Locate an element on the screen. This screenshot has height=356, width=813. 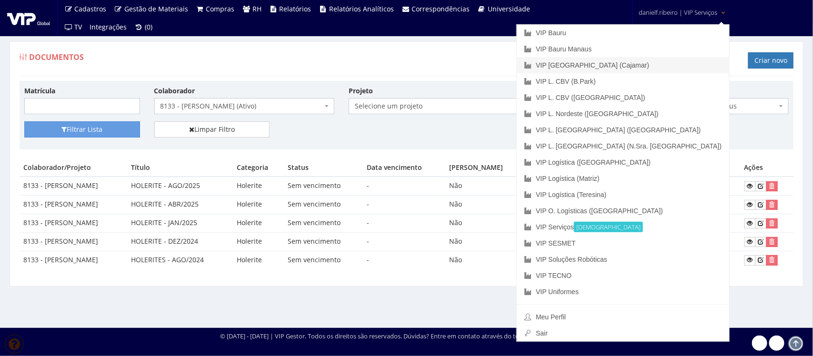
a: VIP Uniformes is located at coordinates (623, 292).